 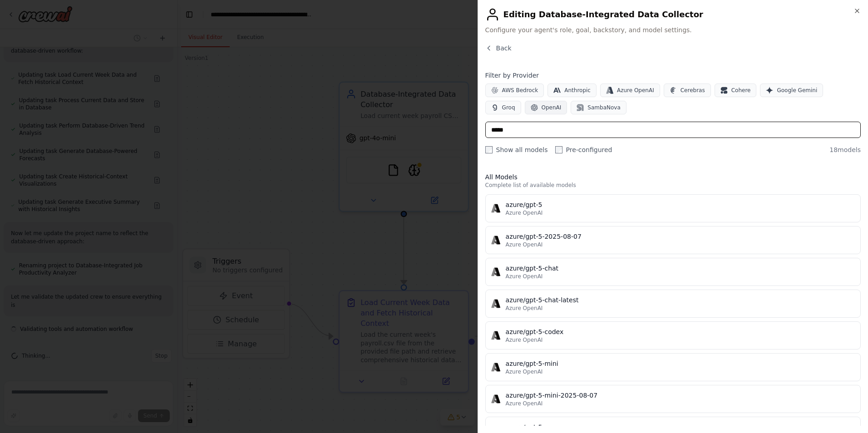 What do you see at coordinates (552, 107) in the screenshot?
I see `span: OpenAI` at bounding box center [552, 107].